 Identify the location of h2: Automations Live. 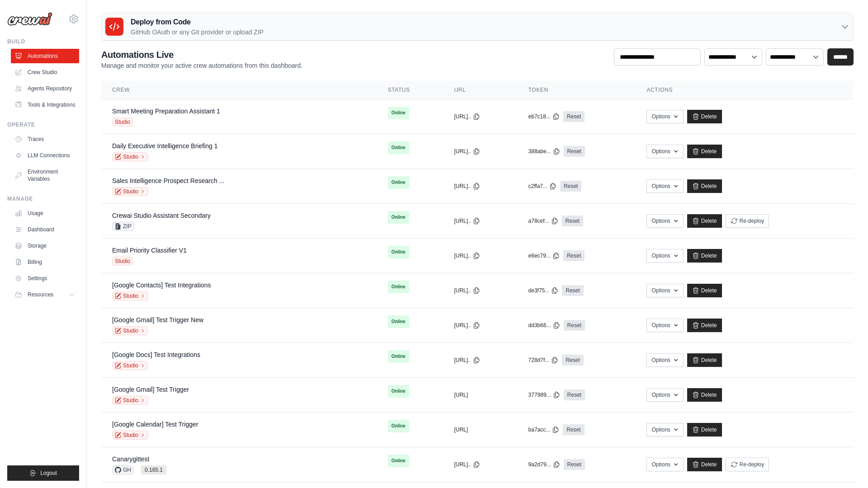
(202, 55).